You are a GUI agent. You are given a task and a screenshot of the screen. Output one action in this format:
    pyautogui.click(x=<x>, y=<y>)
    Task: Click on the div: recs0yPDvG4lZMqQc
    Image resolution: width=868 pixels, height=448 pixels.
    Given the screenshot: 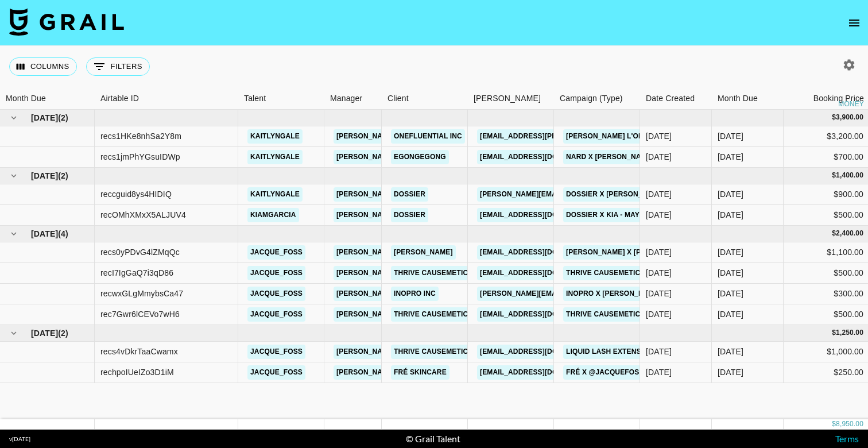 What is the action you would take?
    pyautogui.click(x=140, y=252)
    